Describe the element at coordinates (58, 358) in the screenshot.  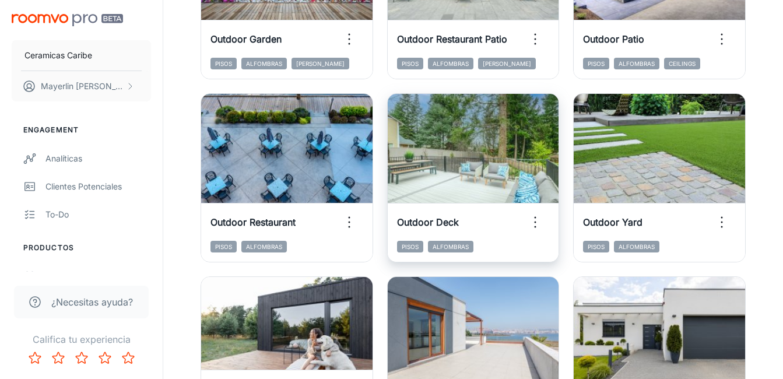
I see `button: Rate 2 star` at that location.